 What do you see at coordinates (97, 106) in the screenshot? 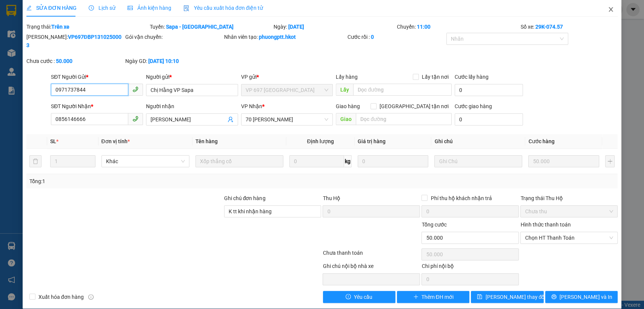
I see `div: SĐT Người Nhận` at bounding box center [97, 106].